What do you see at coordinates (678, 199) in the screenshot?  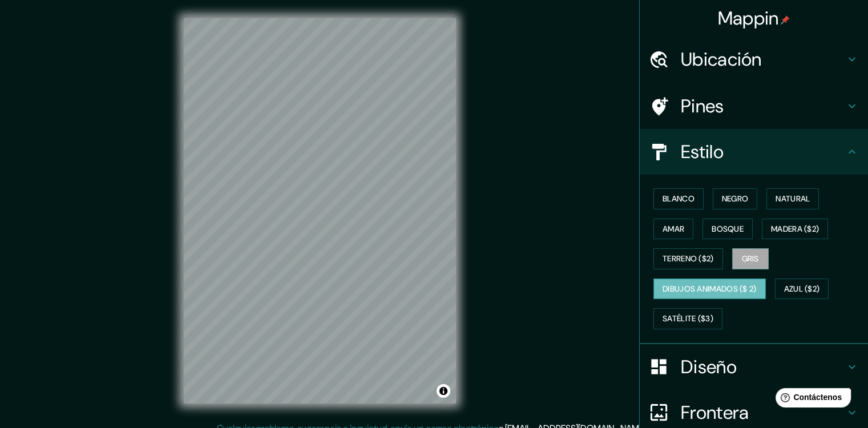 I see `button: Blanco` at bounding box center [678, 199].